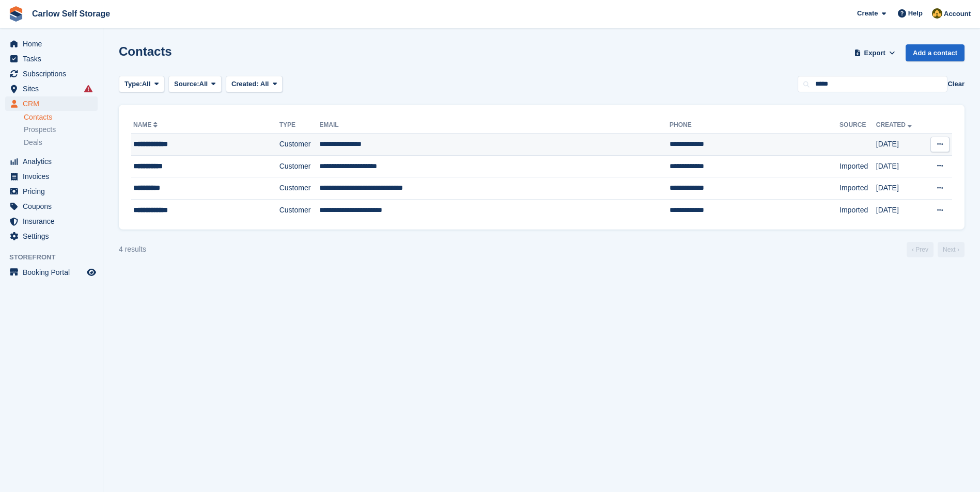 This screenshot has height=492, width=980. What do you see at coordinates (874, 52) in the screenshot?
I see `button: Export` at bounding box center [874, 52].